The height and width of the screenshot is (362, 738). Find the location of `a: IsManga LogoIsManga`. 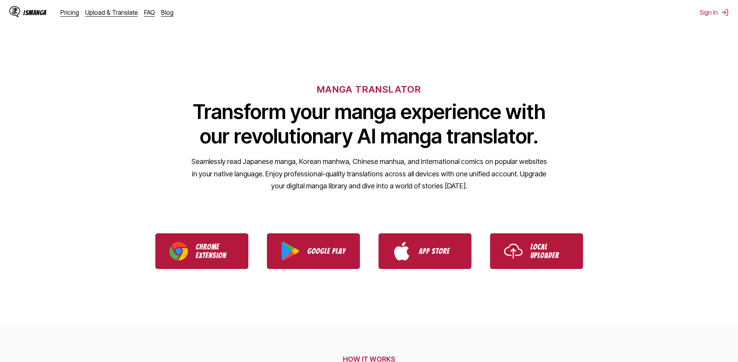

a: IsManga LogoIsManga is located at coordinates (35, 12).